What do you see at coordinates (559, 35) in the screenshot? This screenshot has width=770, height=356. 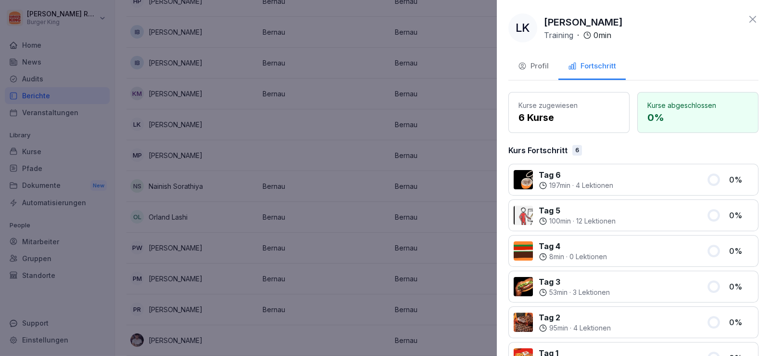 I see `p: Training` at bounding box center [559, 35].